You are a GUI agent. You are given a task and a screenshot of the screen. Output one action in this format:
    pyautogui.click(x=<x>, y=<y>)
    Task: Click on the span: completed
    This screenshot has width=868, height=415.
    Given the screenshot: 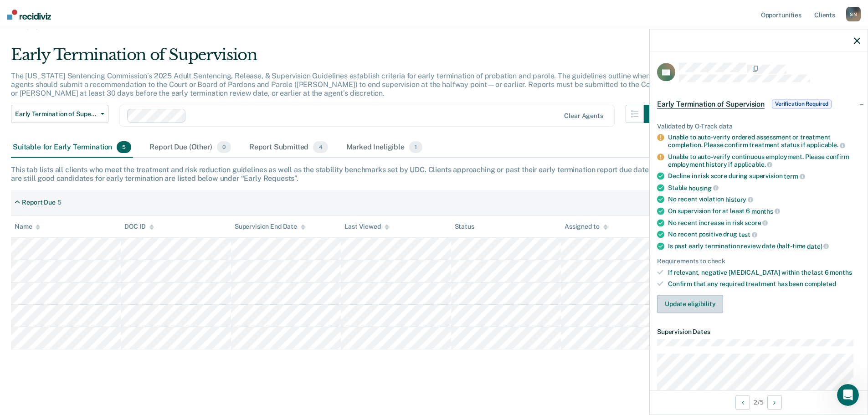 What is the action you would take?
    pyautogui.click(x=820, y=283)
    